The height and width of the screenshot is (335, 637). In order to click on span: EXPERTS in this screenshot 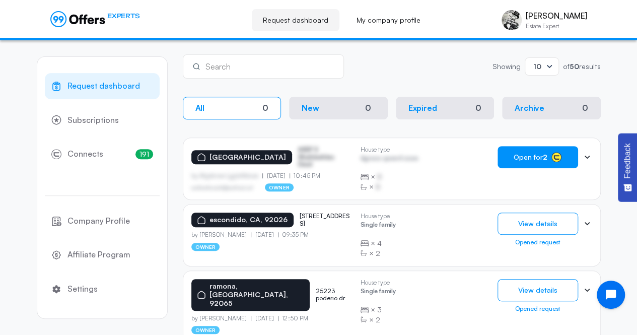, I will do `click(123, 16)`.